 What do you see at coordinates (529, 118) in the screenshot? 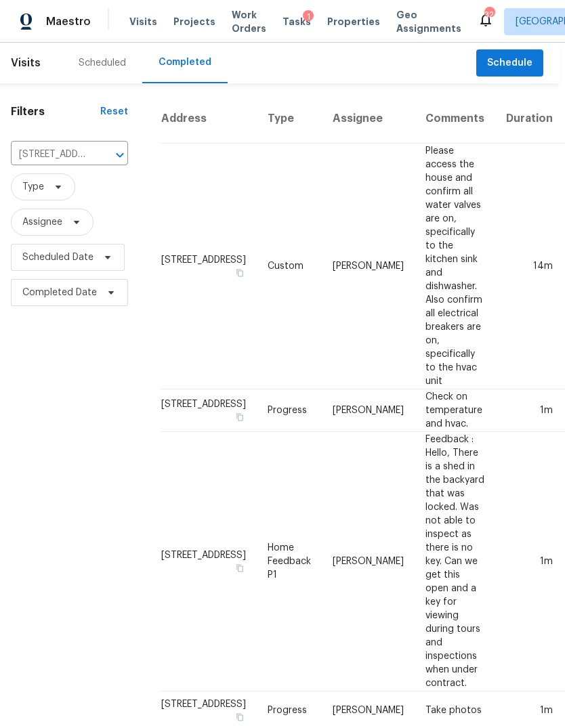
I see `th: Duration` at bounding box center [529, 118].